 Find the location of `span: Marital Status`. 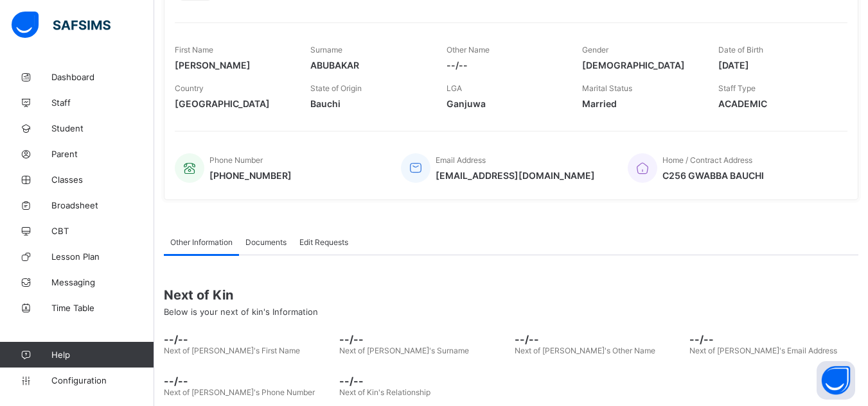

span: Marital Status is located at coordinates (607, 88).